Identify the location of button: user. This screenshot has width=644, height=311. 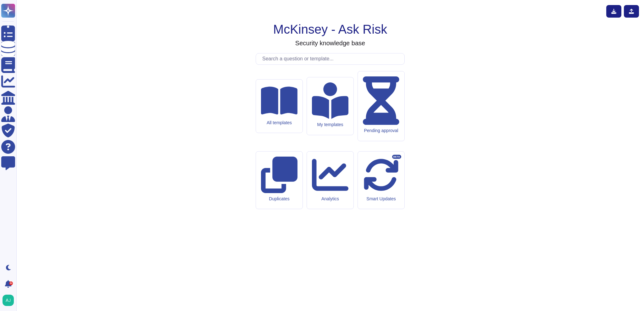
(10, 300).